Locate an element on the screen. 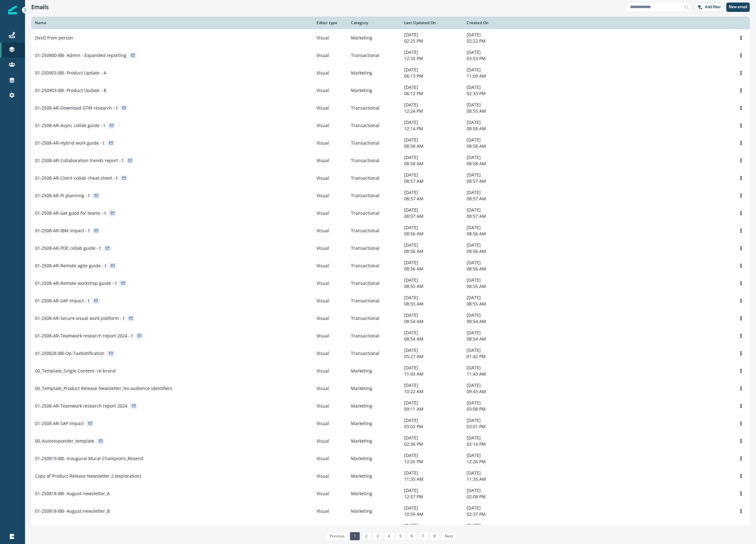  p: 01-250818-BB- August-newsletter_B is located at coordinates (72, 511).